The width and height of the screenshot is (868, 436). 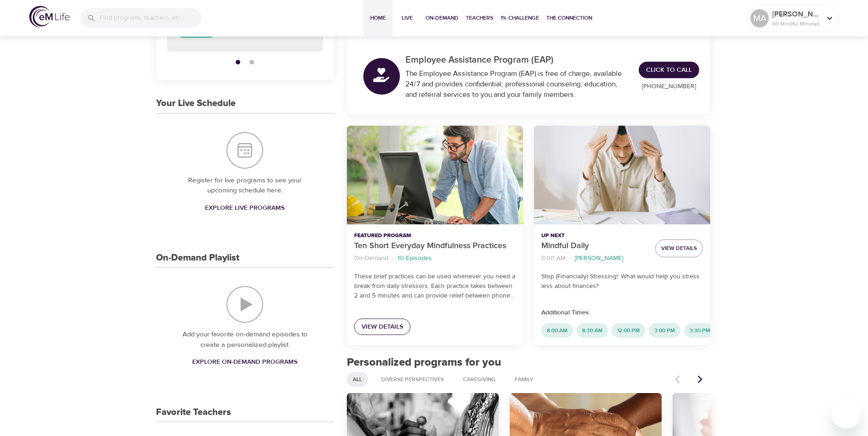 What do you see at coordinates (371, 259) in the screenshot?
I see `p: On-Demand` at bounding box center [371, 259].